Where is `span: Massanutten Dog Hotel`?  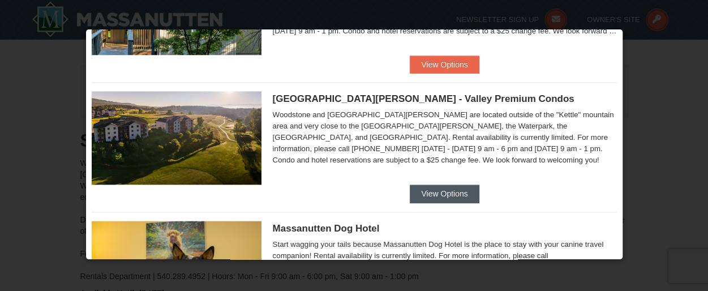
span: Massanutten Dog Hotel is located at coordinates (326, 228).